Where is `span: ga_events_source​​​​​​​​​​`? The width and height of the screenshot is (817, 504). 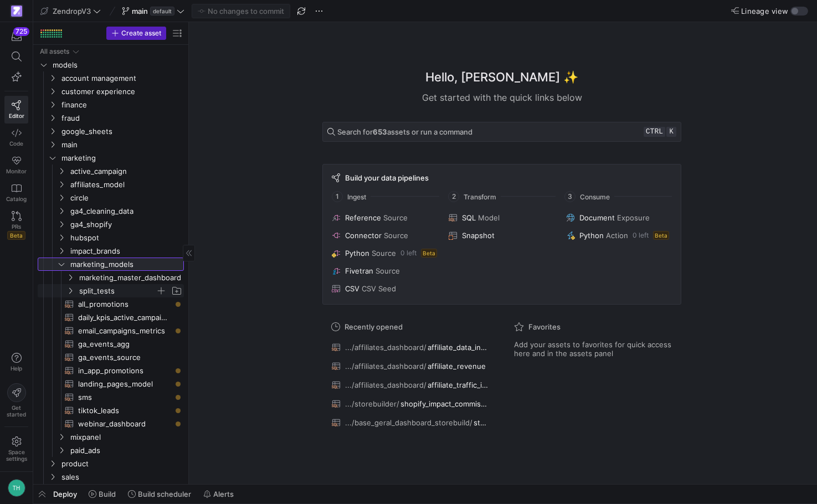 span: ga_events_source​​​​​​​​​​ is located at coordinates (125, 357).